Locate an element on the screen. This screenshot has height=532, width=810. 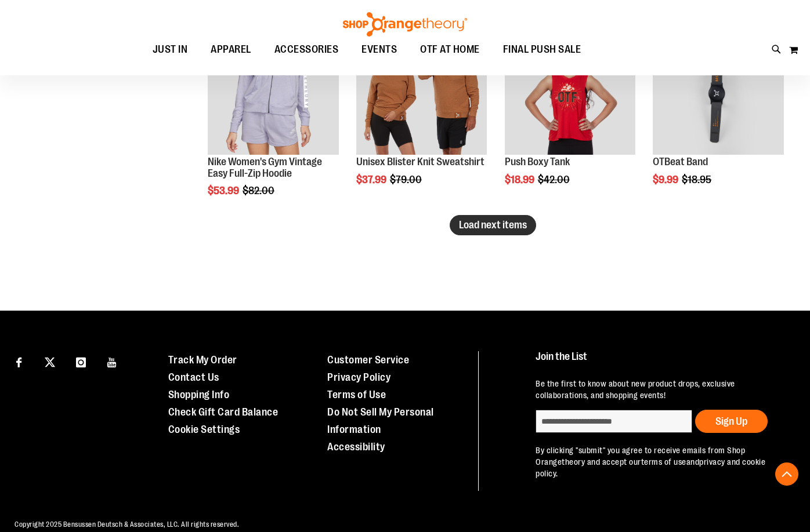
span: $9.99 is located at coordinates (665, 180).